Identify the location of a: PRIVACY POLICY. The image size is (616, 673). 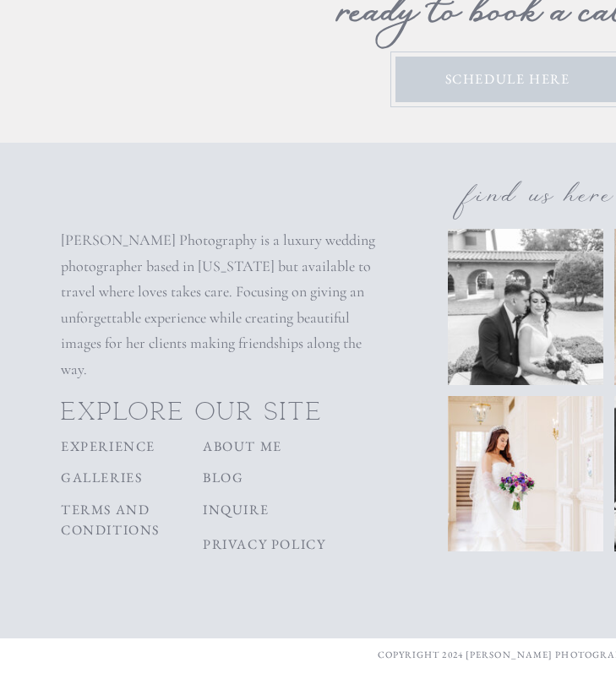
(278, 543).